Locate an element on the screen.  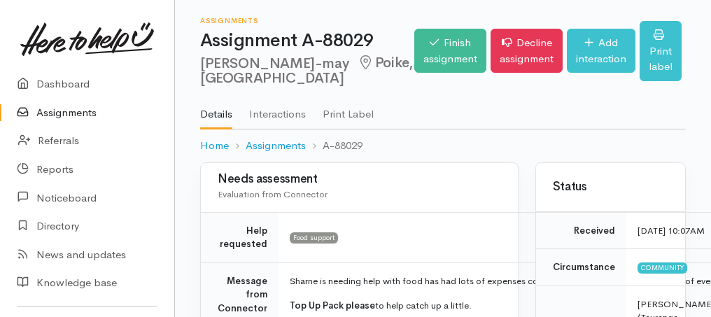
h6: Assignments is located at coordinates (307, 20).